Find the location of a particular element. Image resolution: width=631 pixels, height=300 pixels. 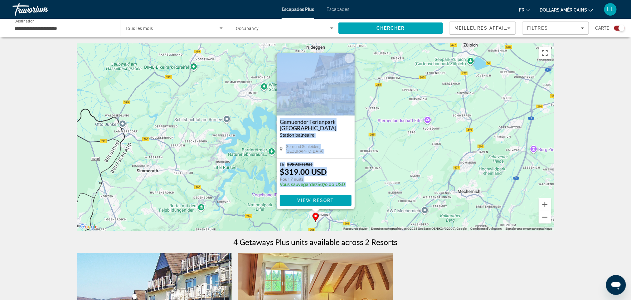

a: Conditions d'utilisation (s'ouvre dans un nouvel onglet) is located at coordinates (486, 228).